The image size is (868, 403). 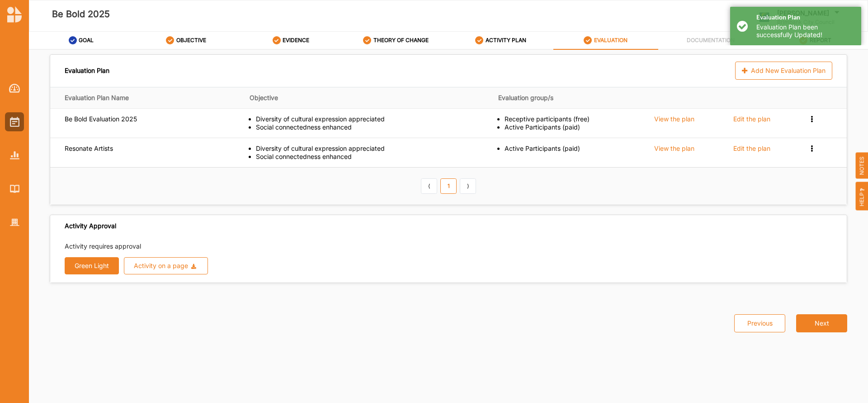 I want to click on img: Reports, so click(x=15, y=154).